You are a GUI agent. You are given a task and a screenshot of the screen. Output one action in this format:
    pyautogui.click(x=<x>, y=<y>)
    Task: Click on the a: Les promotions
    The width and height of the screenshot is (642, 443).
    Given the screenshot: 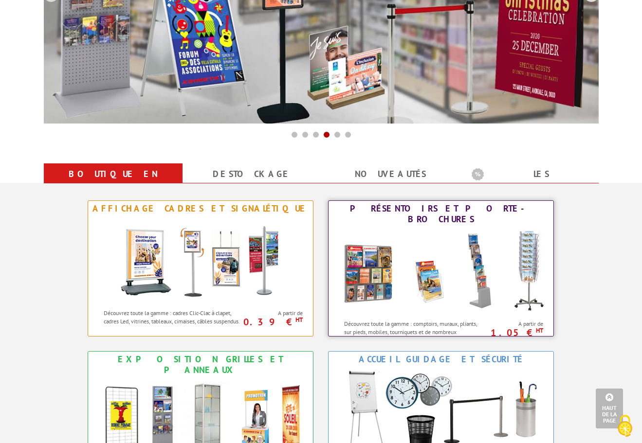 What is the action you would take?
    pyautogui.click(x=529, y=183)
    